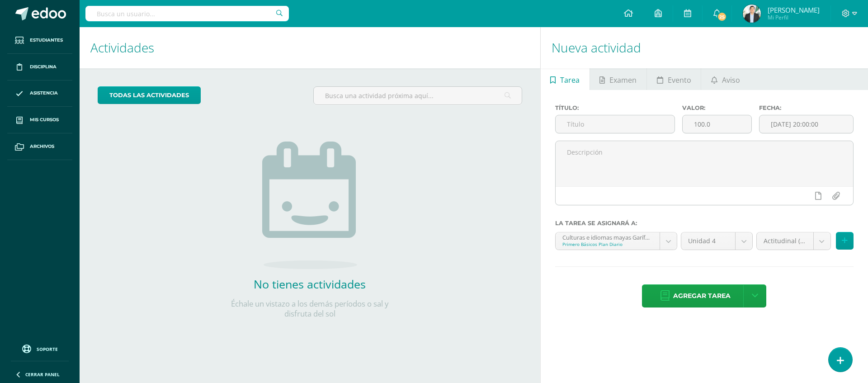 This screenshot has height=383, width=868. What do you see at coordinates (702, 296) in the screenshot?
I see `span: Agregar tarea` at bounding box center [702, 296].